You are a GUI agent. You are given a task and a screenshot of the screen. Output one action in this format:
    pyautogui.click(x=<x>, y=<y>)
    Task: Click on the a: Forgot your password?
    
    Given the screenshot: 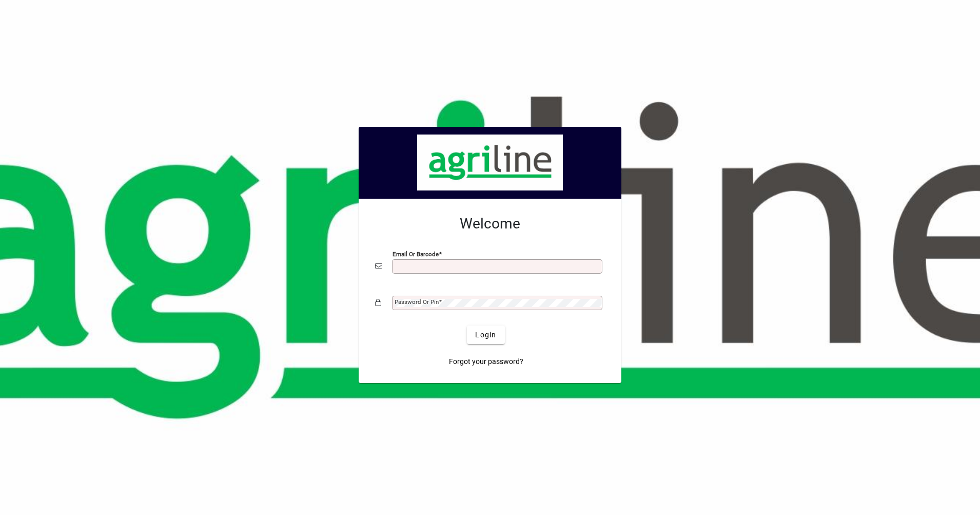 What is the action you would take?
    pyautogui.click(x=487, y=361)
    